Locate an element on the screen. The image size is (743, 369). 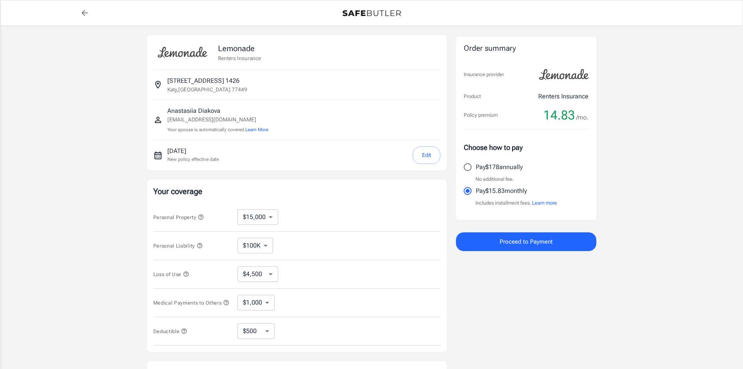
button: Edit is located at coordinates (426, 155).